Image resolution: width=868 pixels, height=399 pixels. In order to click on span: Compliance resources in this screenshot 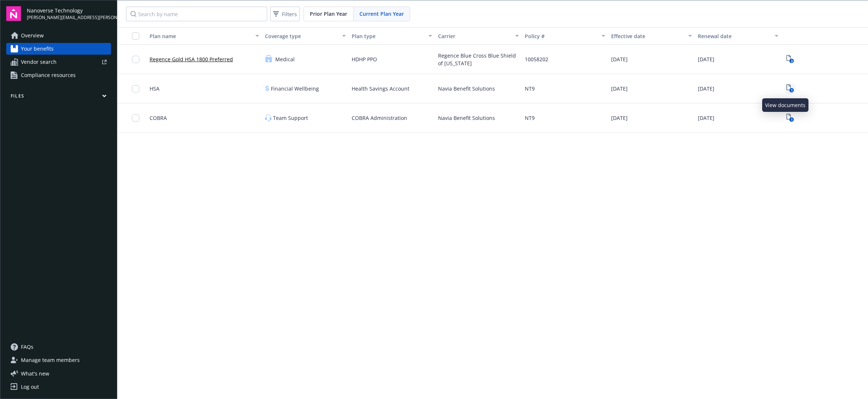, I will do `click(48, 75)`.